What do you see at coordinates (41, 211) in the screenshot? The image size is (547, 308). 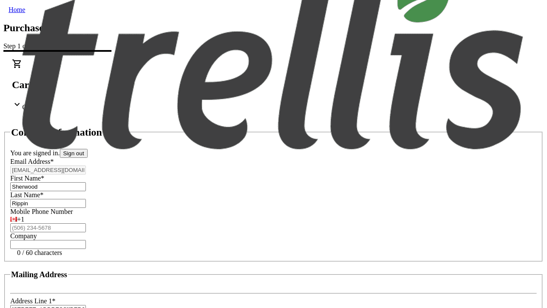 I see `label: Mobile Phone Number` at bounding box center [41, 211].